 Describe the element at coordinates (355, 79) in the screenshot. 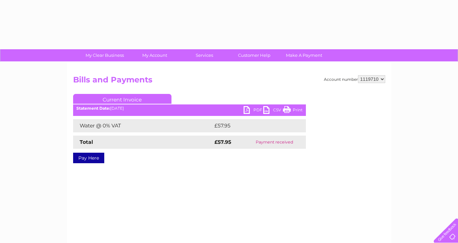

I see `div: Account number` at that location.